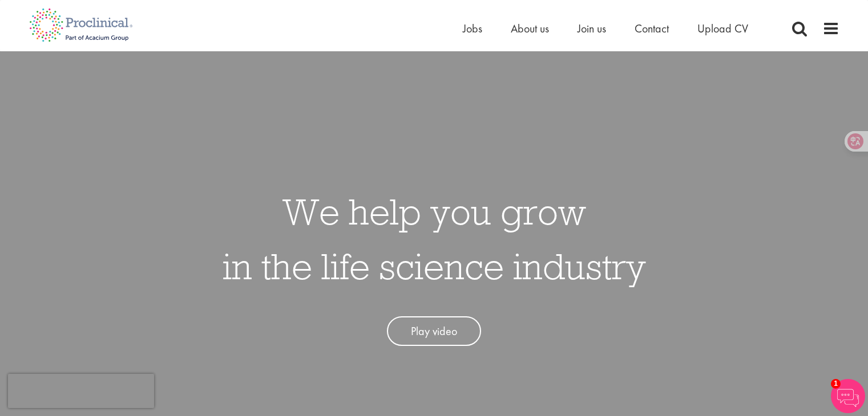 The width and height of the screenshot is (868, 416). I want to click on span: Jobs, so click(473, 28).